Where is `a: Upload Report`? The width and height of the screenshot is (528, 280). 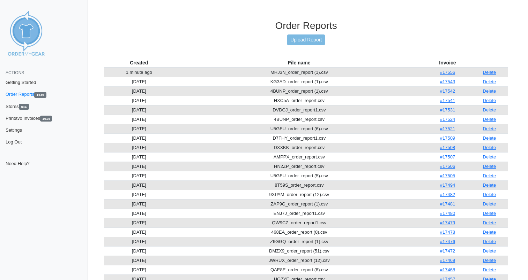
a: Upload Report is located at coordinates (306, 40).